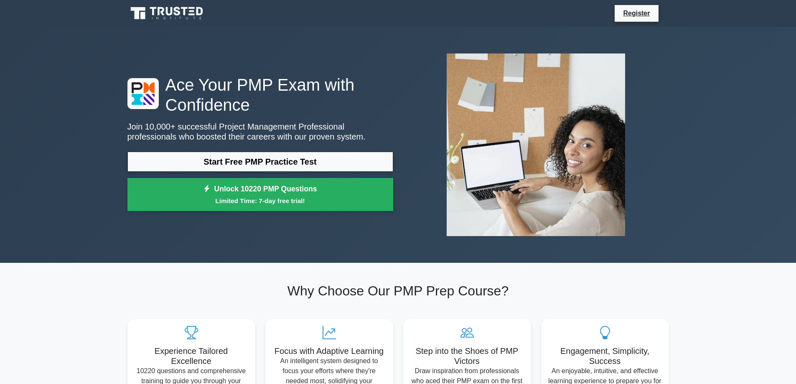  Describe the element at coordinates (260, 162) in the screenshot. I see `a: Start Free PMP Practice Test` at that location.